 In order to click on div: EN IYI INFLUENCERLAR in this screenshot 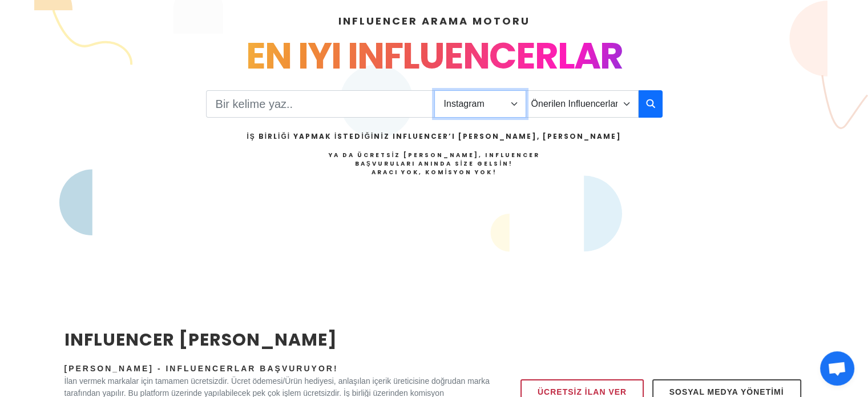, I will do `click(434, 56)`.